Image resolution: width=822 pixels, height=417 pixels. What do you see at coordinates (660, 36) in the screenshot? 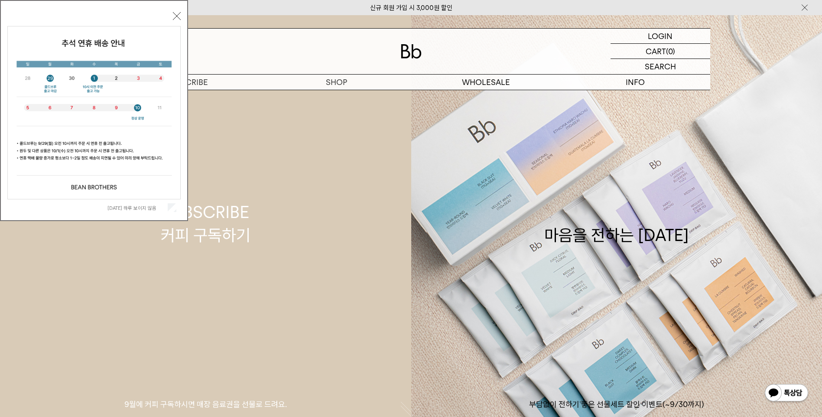
I see `a: LOGIN` at bounding box center [660, 36].